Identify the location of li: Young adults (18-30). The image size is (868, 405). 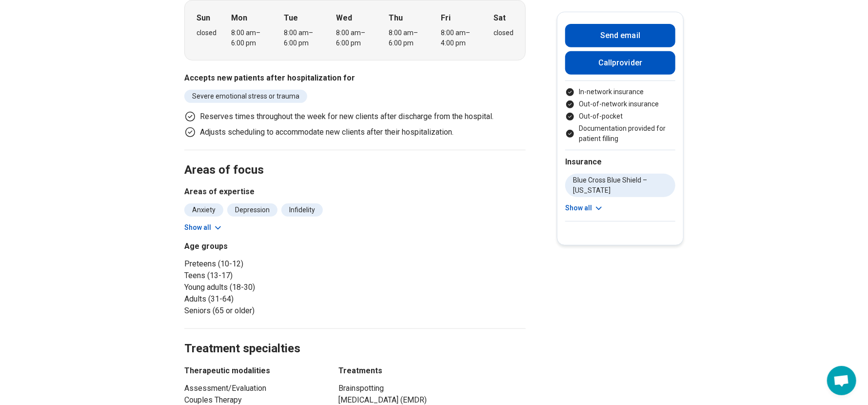
(268, 287).